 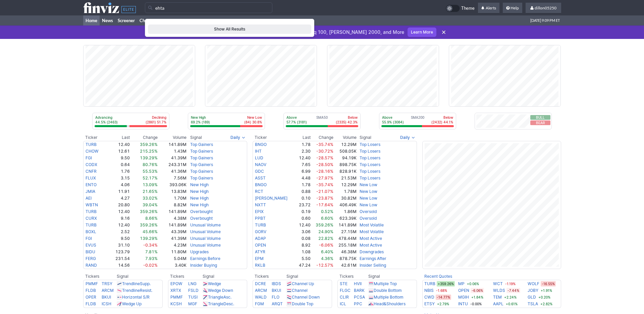 I want to click on a: ARCM, so click(x=108, y=290).